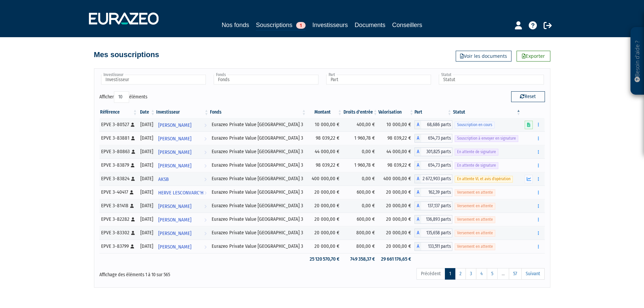  Describe the element at coordinates (528, 97) in the screenshot. I see `button: Reset` at that location.